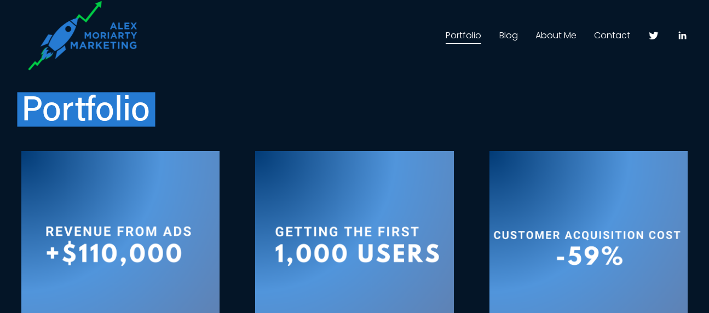  I want to click on a: AlexMoriarty, so click(91, 36).